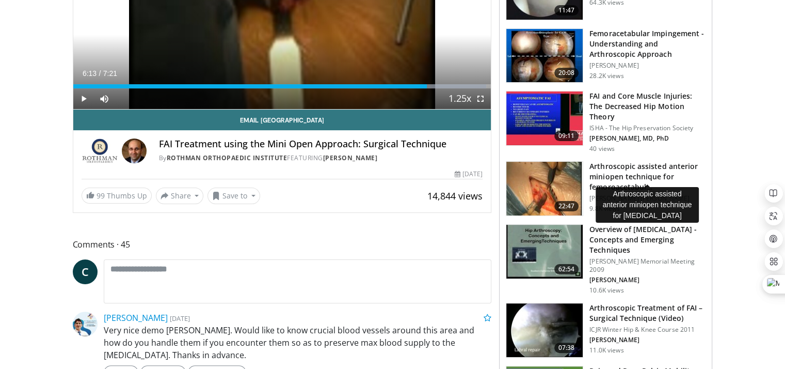 Image resolution: width=785 pixels, height=369 pixels. What do you see at coordinates (85, 271) in the screenshot?
I see `a: C` at bounding box center [85, 271].